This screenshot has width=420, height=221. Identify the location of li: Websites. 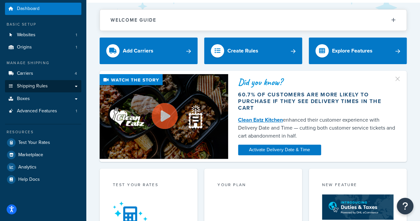
(43, 35).